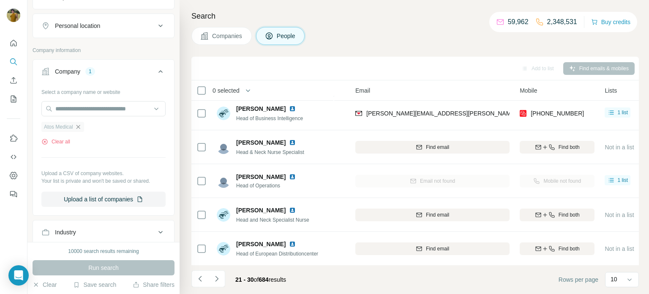  Describe the element at coordinates (257, 279) in the screenshot. I see `span: of` at that location.